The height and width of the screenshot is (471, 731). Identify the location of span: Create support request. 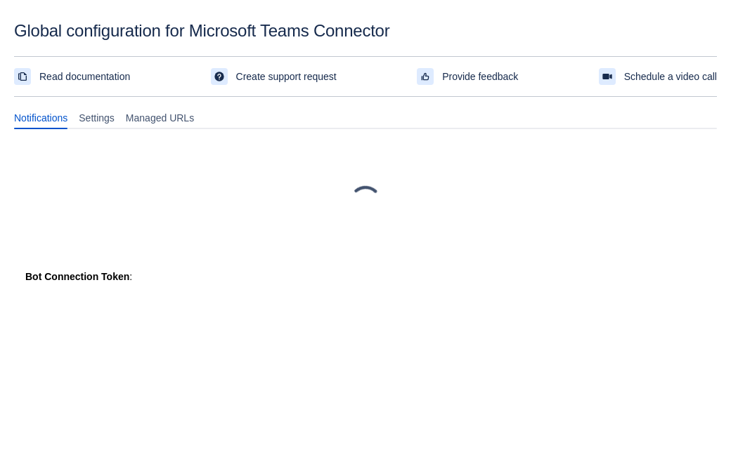
(286, 77).